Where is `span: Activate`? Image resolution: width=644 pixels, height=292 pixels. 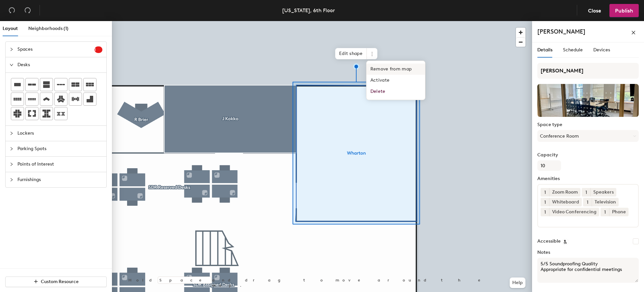
span: Activate is located at coordinates (396, 80).